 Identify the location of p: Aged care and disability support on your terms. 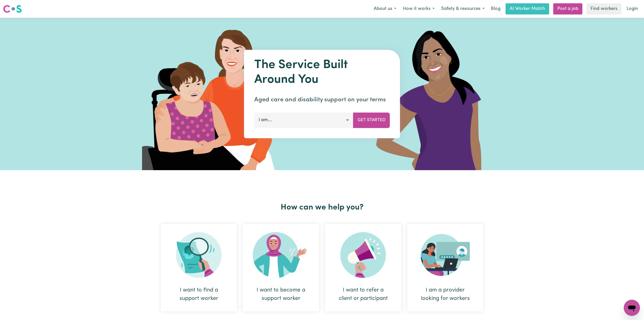
(322, 100).